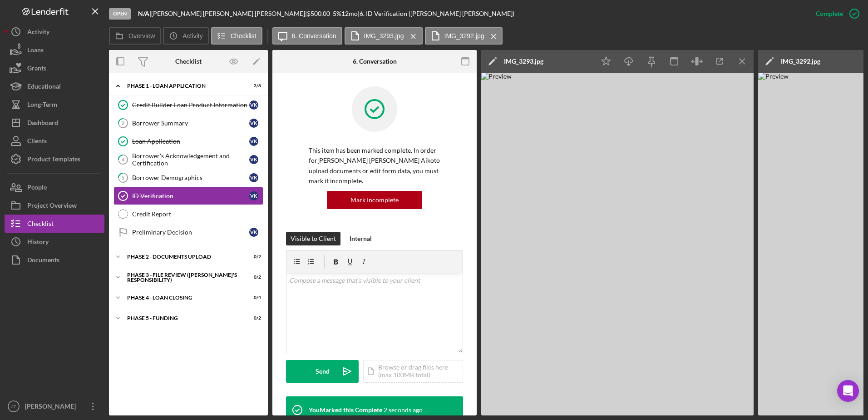 The width and height of the screenshot is (868, 420). Describe the element at coordinates (189, 214) in the screenshot. I see `a: Credit Report` at that location.